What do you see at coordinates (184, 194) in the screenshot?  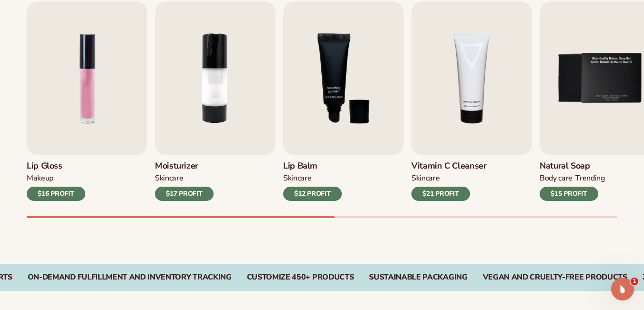 I see `div: $17 PROFIT` at bounding box center [184, 194].